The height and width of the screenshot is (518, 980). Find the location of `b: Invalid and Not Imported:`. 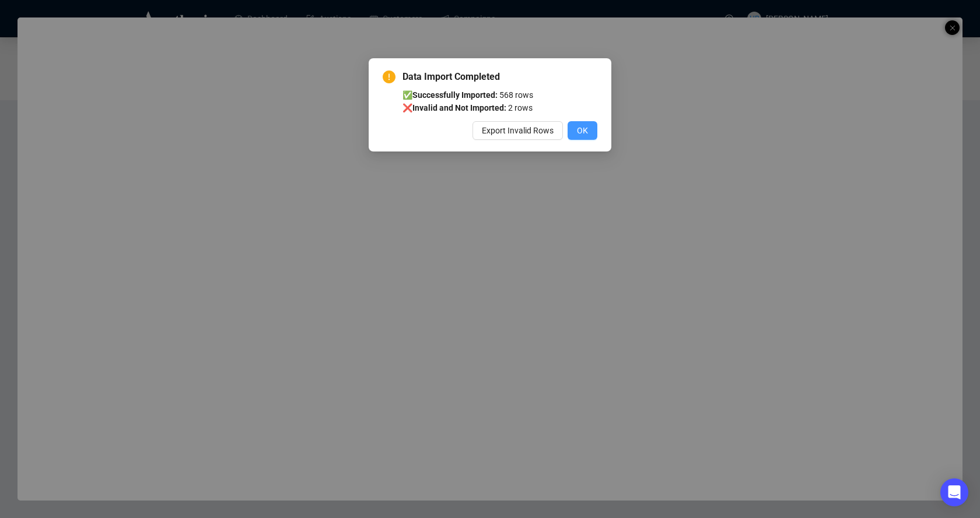

b: Invalid and Not Imported: is located at coordinates (459, 108).